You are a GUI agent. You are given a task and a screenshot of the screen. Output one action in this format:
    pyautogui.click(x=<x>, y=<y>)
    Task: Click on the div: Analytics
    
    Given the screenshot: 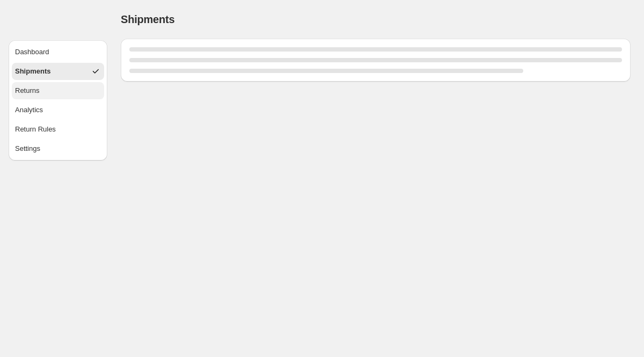 What is the action you would take?
    pyautogui.click(x=29, y=110)
    